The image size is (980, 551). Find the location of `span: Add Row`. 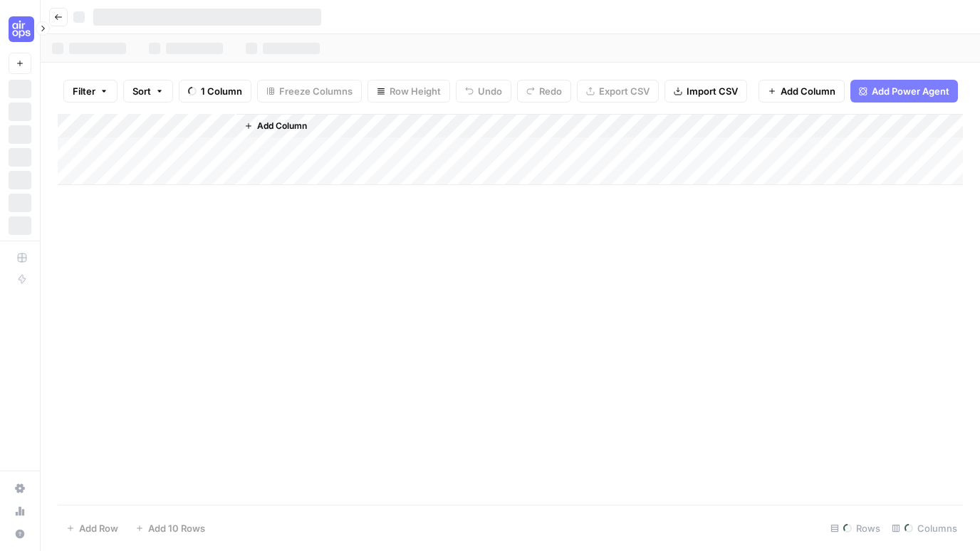

span: Add Row is located at coordinates (98, 529).